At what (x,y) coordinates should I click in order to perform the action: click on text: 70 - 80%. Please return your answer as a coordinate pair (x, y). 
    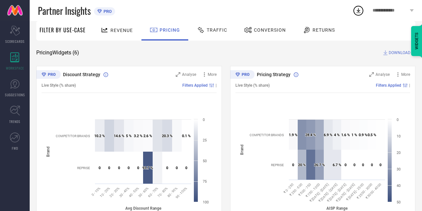
    Looking at the image, I should click on (163, 192).